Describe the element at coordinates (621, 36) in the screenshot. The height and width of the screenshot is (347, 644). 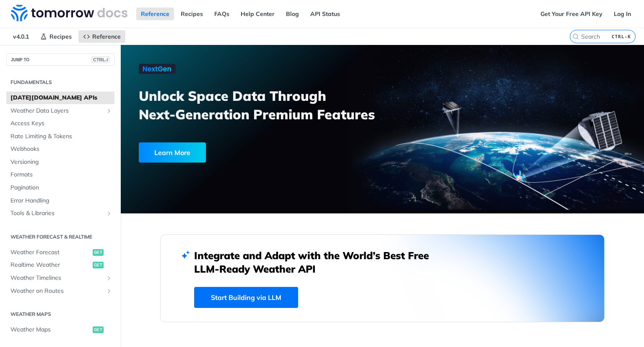
I see `kbd: CTRL-K` at that location.